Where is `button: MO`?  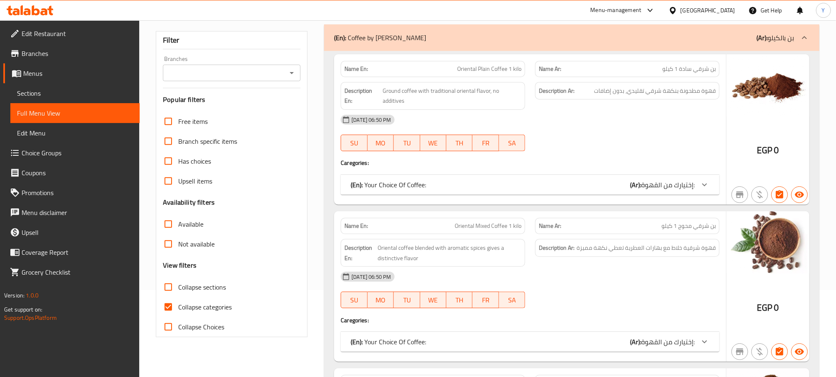
button: MO is located at coordinates (380, 143).